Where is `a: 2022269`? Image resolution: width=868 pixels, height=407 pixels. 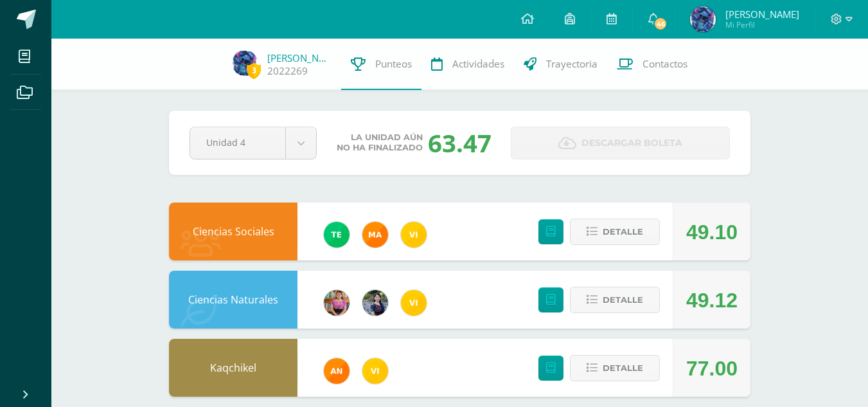
a: 2022269 is located at coordinates (287, 70).